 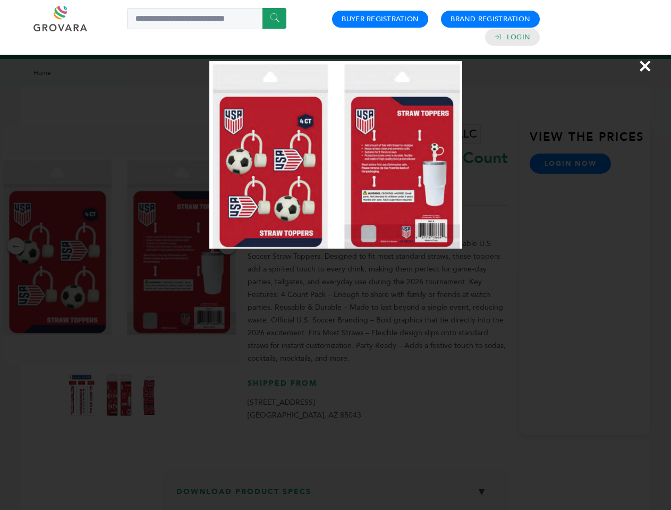 I want to click on input: Search a product or brand..., so click(x=207, y=19).